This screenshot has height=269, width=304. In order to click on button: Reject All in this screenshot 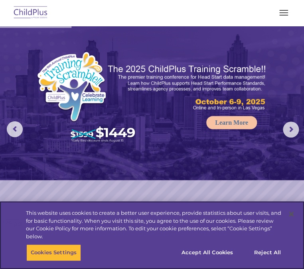, I will do `click(267, 253)`.